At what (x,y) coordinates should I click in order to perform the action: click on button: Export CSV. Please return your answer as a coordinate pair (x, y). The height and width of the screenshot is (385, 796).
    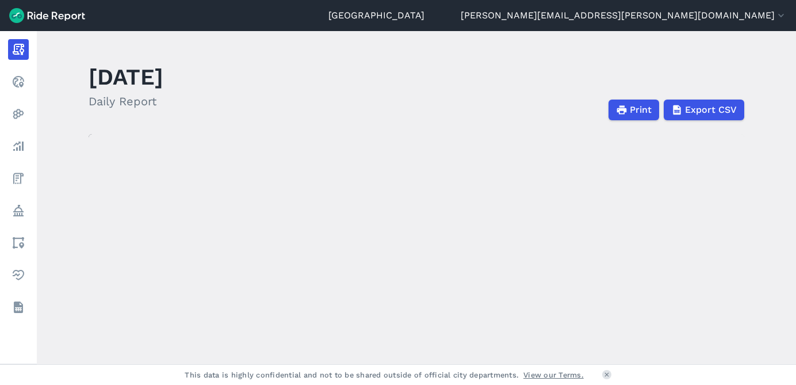
    Looking at the image, I should click on (704, 110).